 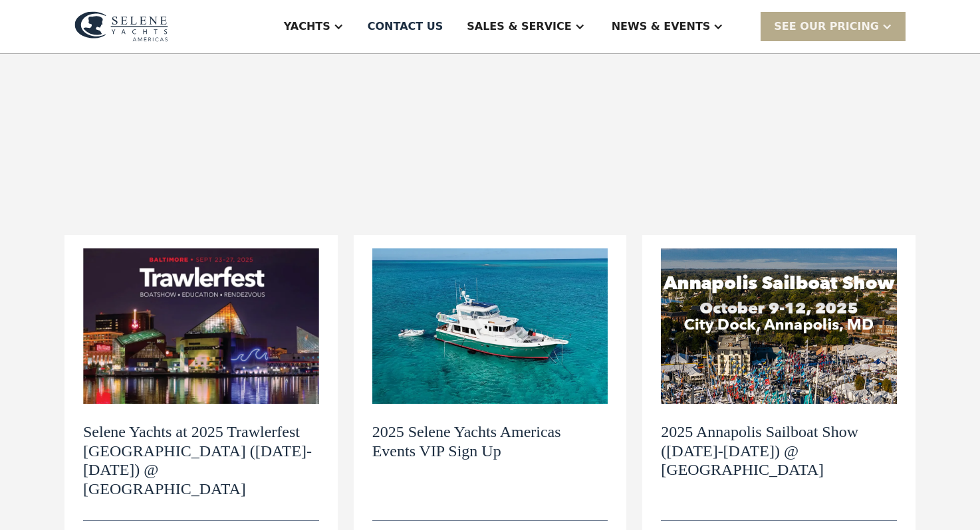 What do you see at coordinates (307, 27) in the screenshot?
I see `div: Yachts` at bounding box center [307, 27].